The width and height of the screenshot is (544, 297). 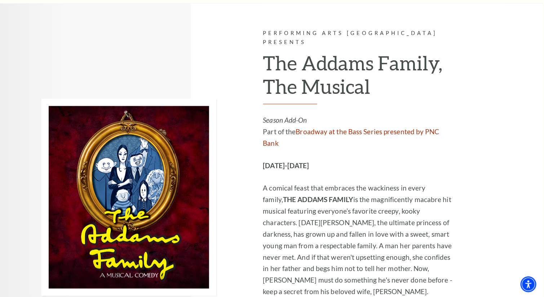 I want to click on div: Accessibility Menu, so click(x=529, y=284).